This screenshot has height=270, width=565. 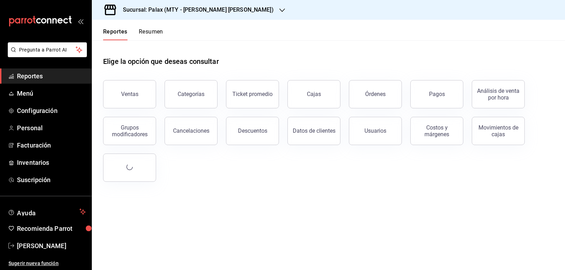 What do you see at coordinates (47, 212) in the screenshot?
I see `span: Ayuda` at bounding box center [47, 212].